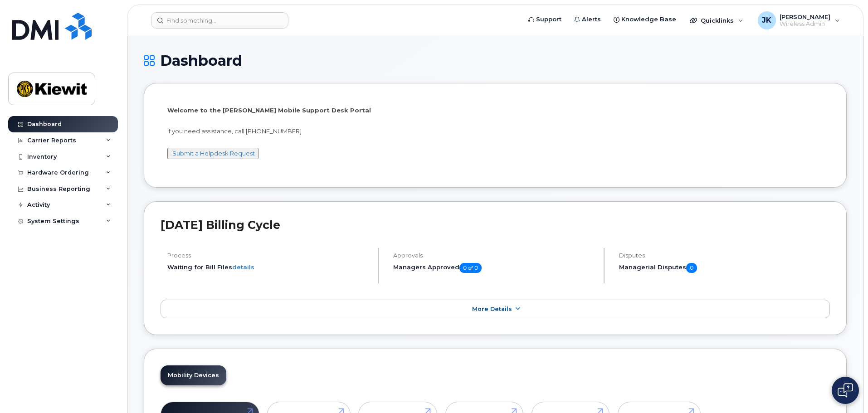  What do you see at coordinates (845, 390) in the screenshot?
I see `img: Open chat` at bounding box center [845, 390].